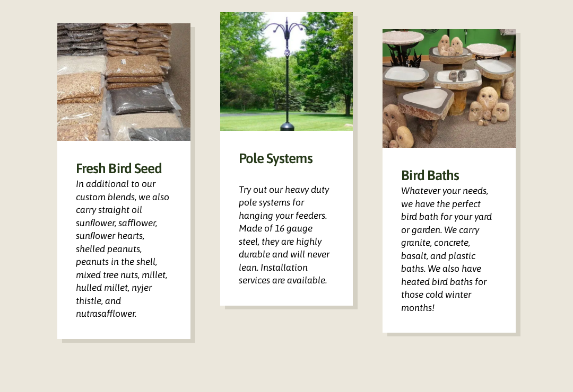 This screenshot has width=573, height=392. What do you see at coordinates (124, 168) in the screenshot?
I see `h3: Fresh Bird Seed` at bounding box center [124, 168].